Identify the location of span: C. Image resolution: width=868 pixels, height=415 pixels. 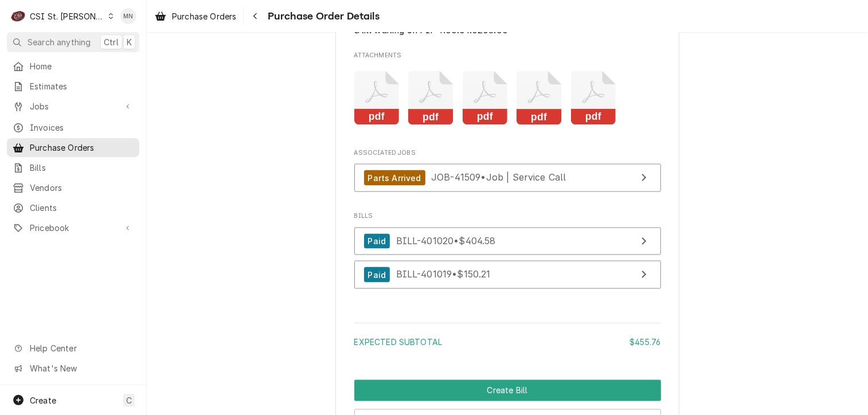
(129, 400).